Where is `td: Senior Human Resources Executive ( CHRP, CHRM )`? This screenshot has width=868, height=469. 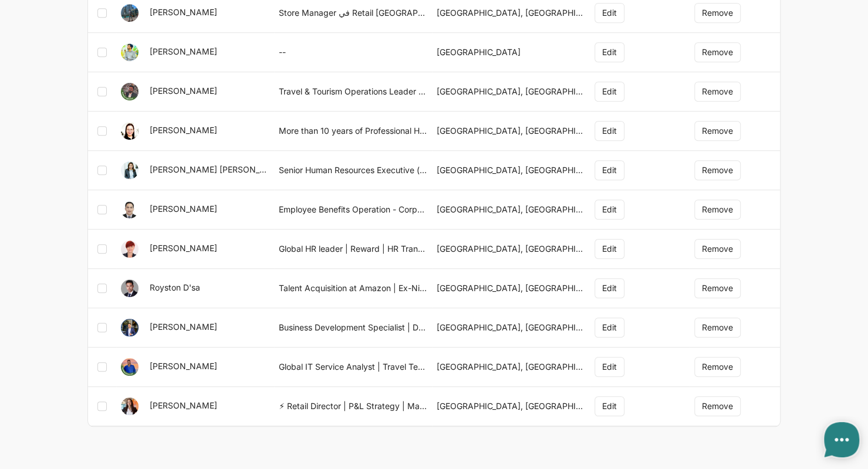 td: Senior Human Resources Executive ( CHRP, CHRM ) is located at coordinates (353, 170).